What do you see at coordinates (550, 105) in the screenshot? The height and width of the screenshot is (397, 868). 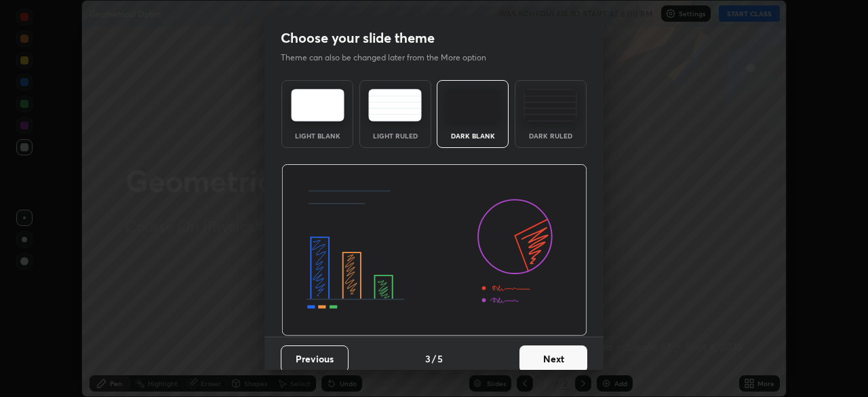 I see `img: darkRuledTheme.de295e13.svg` at bounding box center [550, 105].